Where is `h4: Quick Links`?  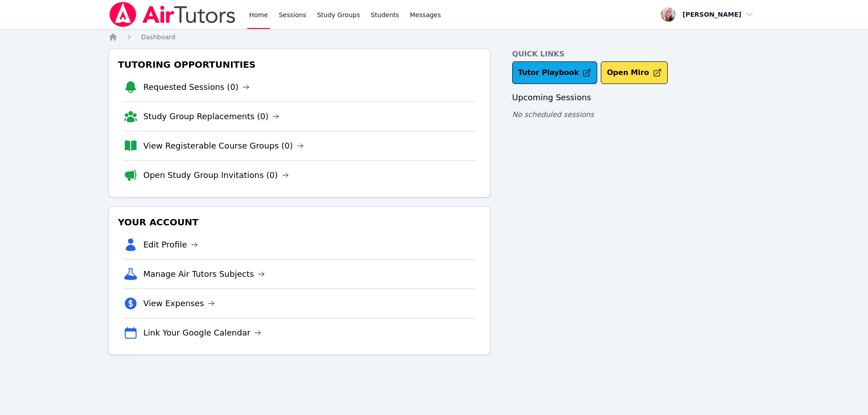
h4: Quick Links is located at coordinates (636, 54).